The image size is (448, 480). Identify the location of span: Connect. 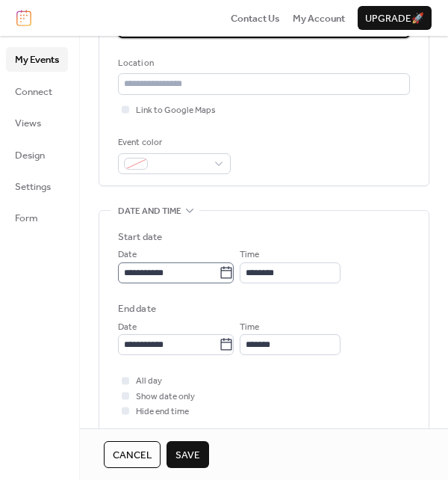
(34, 92).